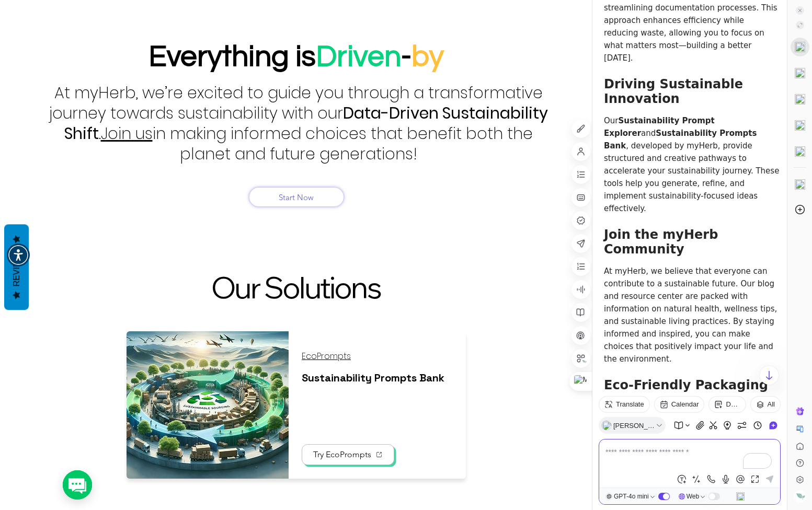 This screenshot has height=510, width=812. Describe the element at coordinates (16, 268) in the screenshot. I see `button: Reviews` at that location.